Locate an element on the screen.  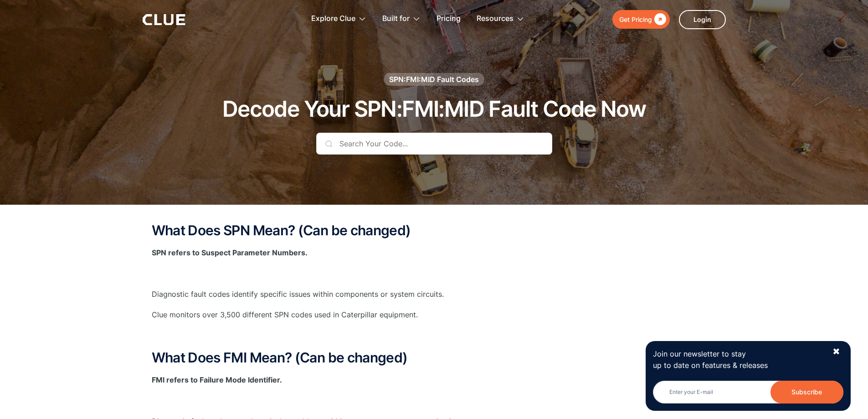
input: Search Your Code... is located at coordinates (434, 143).